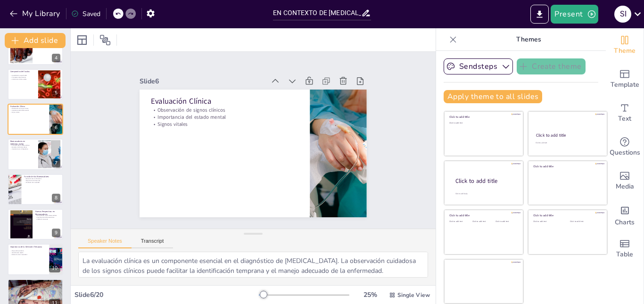  What do you see at coordinates (624, 215) in the screenshot?
I see `div: Add charts and graphs` at bounding box center [624, 215].